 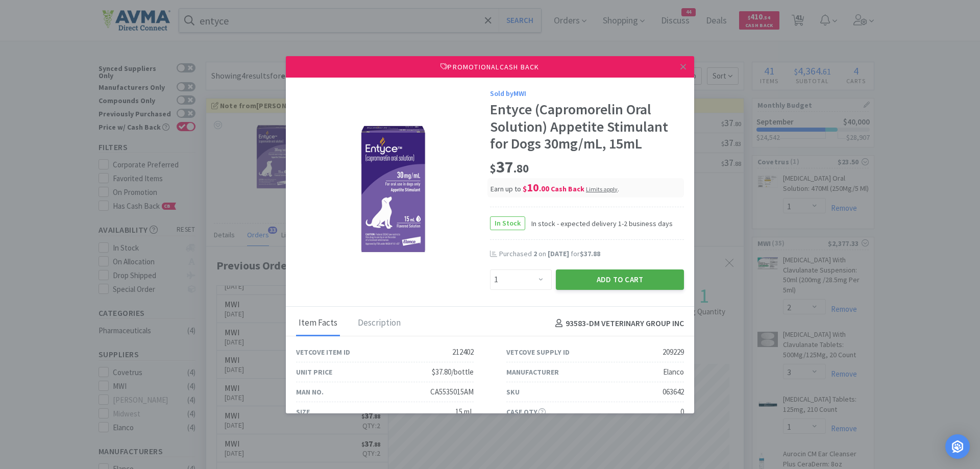 What do you see at coordinates (526, 412) in the screenshot?
I see `div: Case Qty.` at bounding box center [526, 412].